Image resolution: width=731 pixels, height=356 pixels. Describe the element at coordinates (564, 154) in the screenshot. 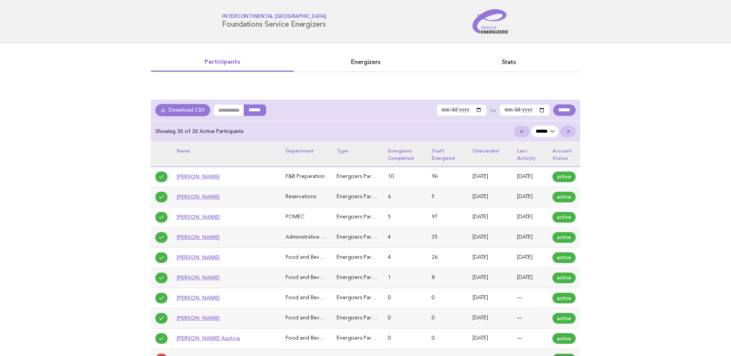

I see `th: Account status` at that location.